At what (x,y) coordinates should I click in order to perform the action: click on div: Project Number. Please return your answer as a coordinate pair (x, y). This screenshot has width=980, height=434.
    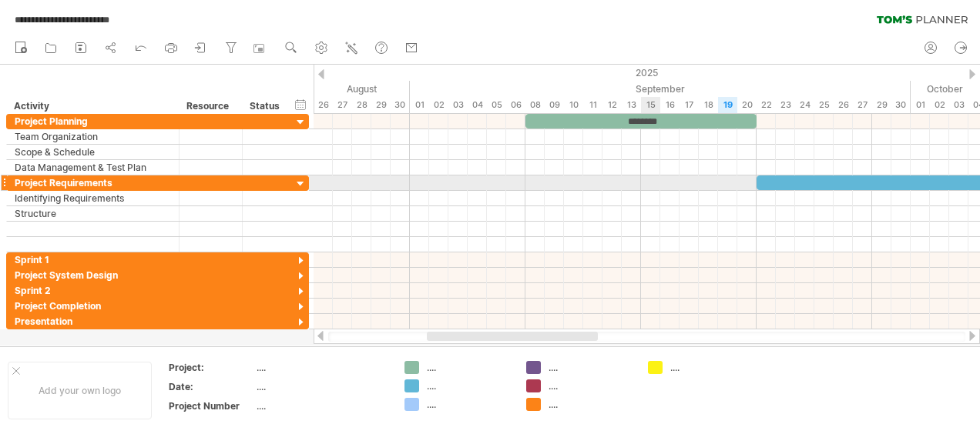
    Looking at the image, I should click on (211, 405).